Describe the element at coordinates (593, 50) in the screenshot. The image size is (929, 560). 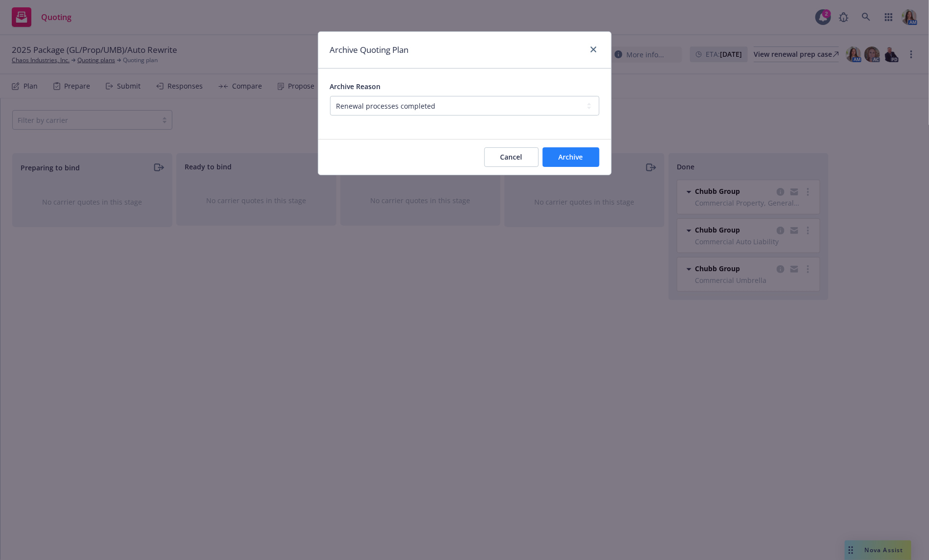
I see `a: close` at that location.